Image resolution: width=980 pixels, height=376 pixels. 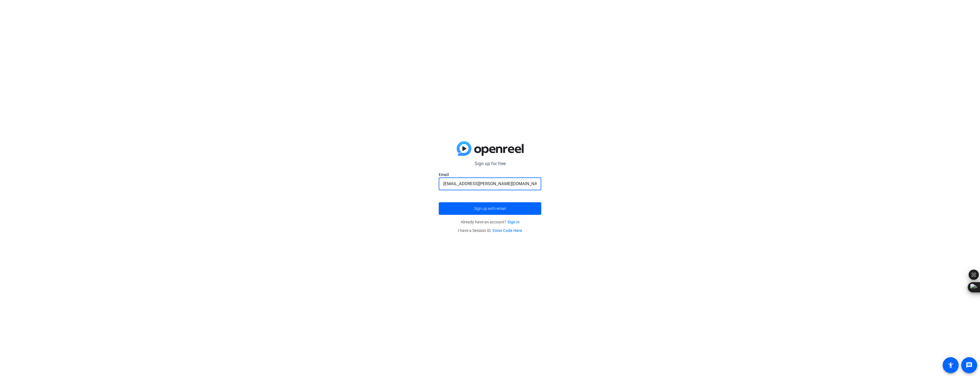 What do you see at coordinates (507, 231) in the screenshot?
I see `a: Enter Code Here` at bounding box center [507, 231].